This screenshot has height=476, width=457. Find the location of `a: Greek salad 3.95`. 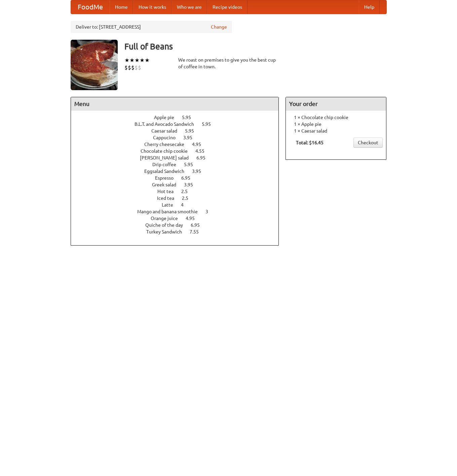

a: Greek salad 3.95 is located at coordinates (179, 185).